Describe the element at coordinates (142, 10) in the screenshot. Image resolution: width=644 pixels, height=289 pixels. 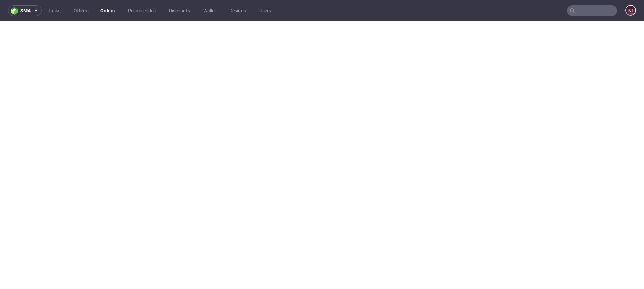
I see `a: Promo codes` at that location.